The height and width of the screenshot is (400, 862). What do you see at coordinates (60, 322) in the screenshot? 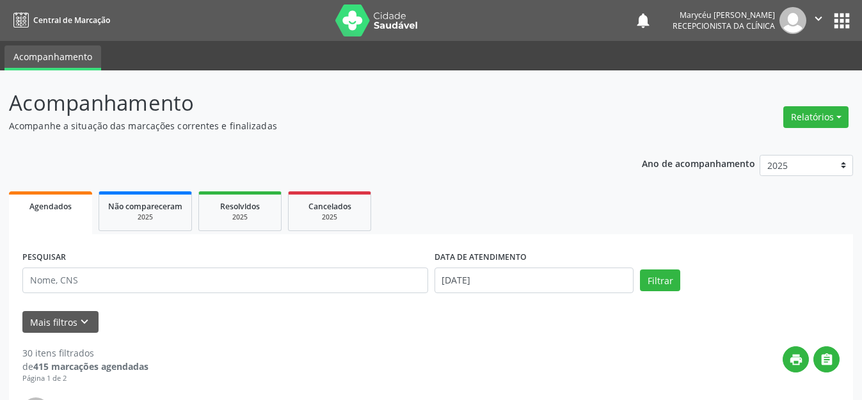
I see `button: Mais filtroskeyboard_arrow_down` at bounding box center [60, 322].